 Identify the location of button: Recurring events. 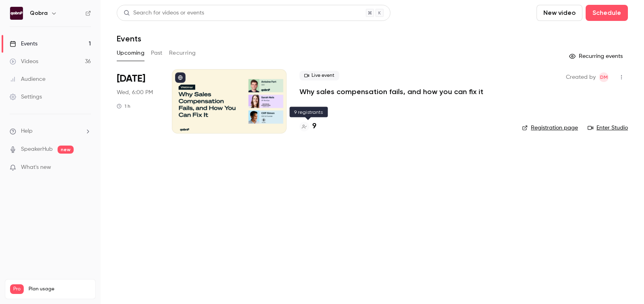
(597, 56).